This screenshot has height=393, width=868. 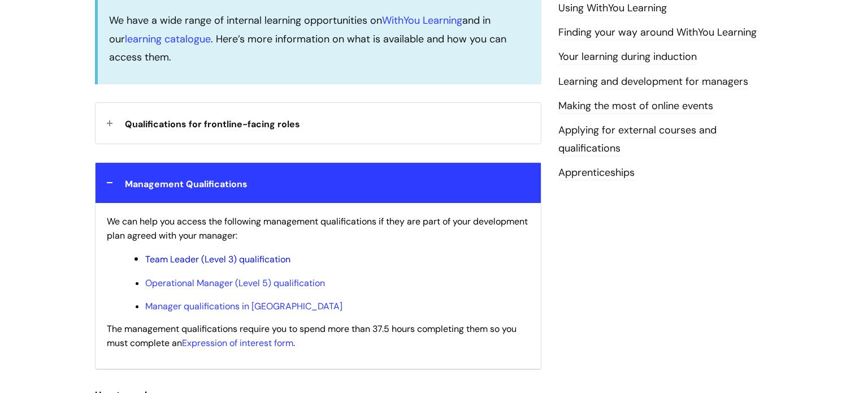 I want to click on a: Making the most of online events, so click(x=636, y=106).